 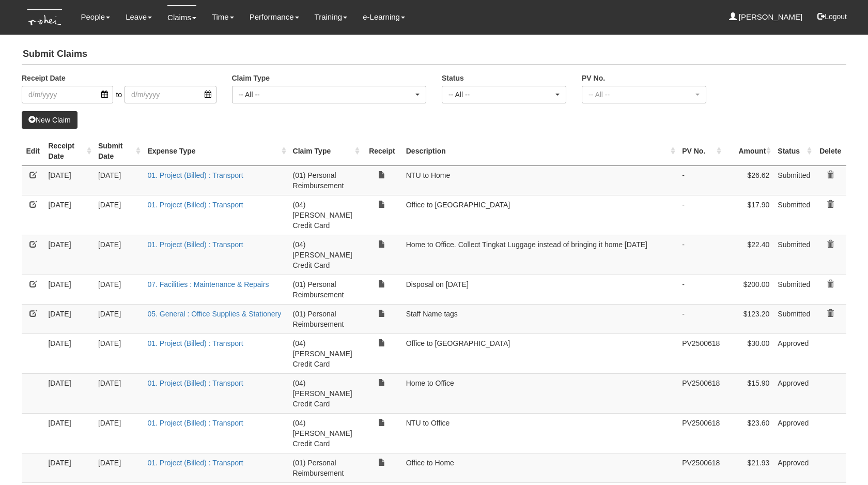 I want to click on td: Home to Office, so click(x=540, y=393).